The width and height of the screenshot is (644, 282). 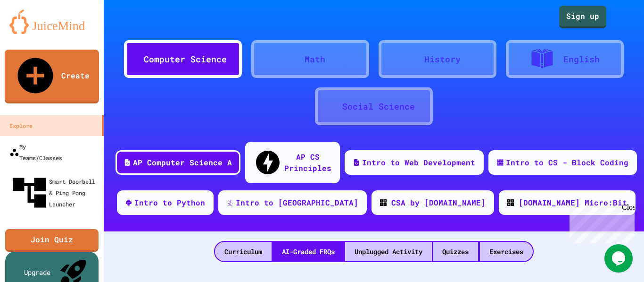 I want to click on div: AP CS Principles, so click(x=308, y=163).